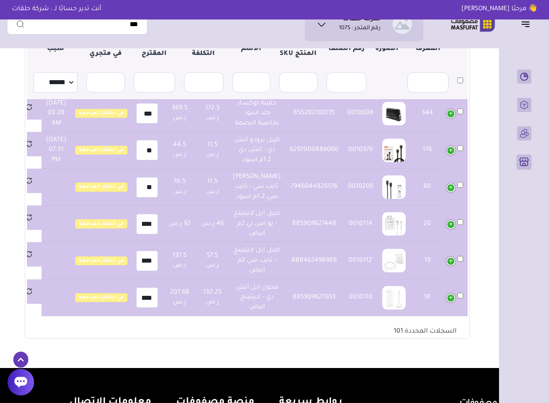 This screenshot has width=549, height=403. Describe the element at coordinates (314, 260) in the screenshot. I see `td: 888462496988` at that location.